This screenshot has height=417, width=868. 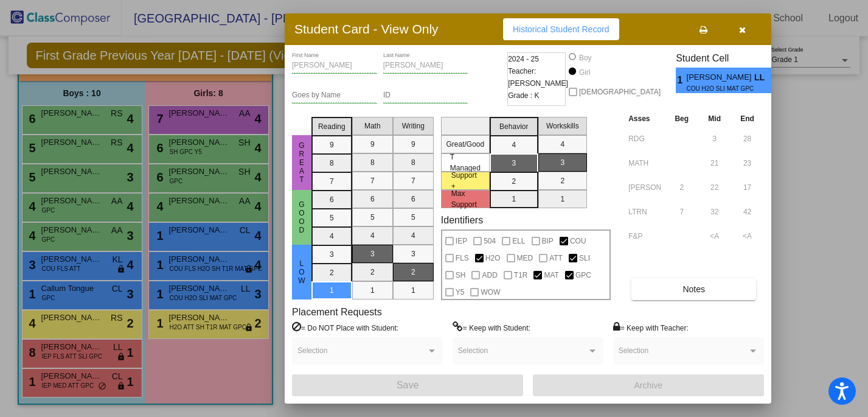 What do you see at coordinates (525, 259) in the screenshot?
I see `span: MED` at bounding box center [525, 259].